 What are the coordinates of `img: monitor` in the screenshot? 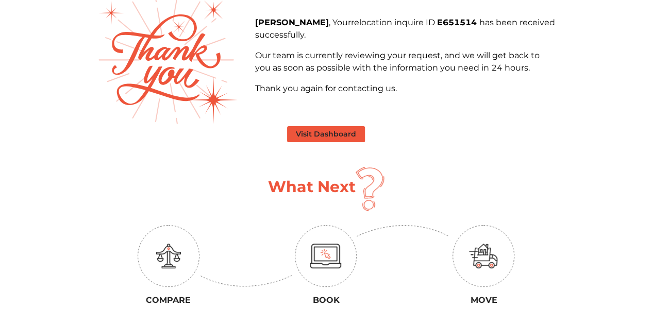 It's located at (326, 256).